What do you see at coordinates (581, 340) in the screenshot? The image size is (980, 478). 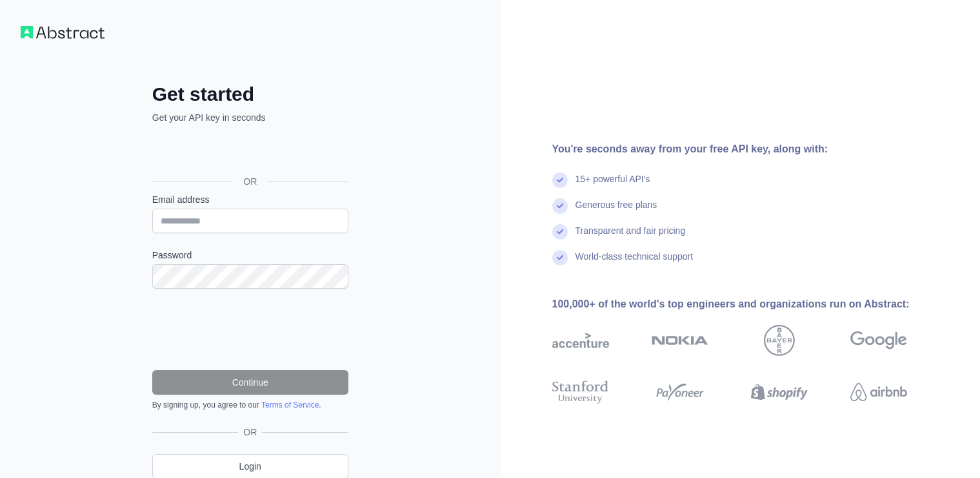 I see `img: accenture` at bounding box center [581, 340].